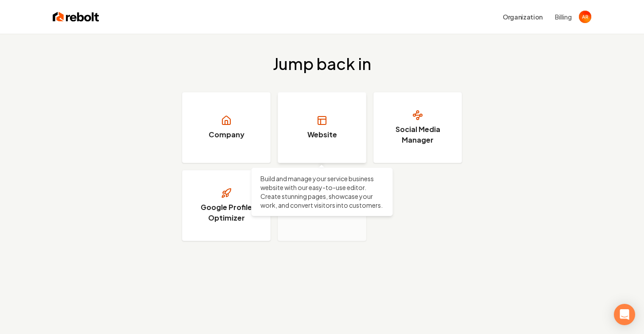 This screenshot has width=644, height=334. What do you see at coordinates (322, 64) in the screenshot?
I see `h2: Jump back in` at bounding box center [322, 64].